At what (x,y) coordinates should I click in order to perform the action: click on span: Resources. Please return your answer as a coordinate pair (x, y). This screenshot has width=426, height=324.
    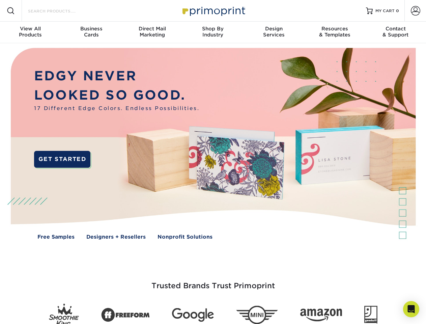
    Looking at the image, I should click on (335, 29).